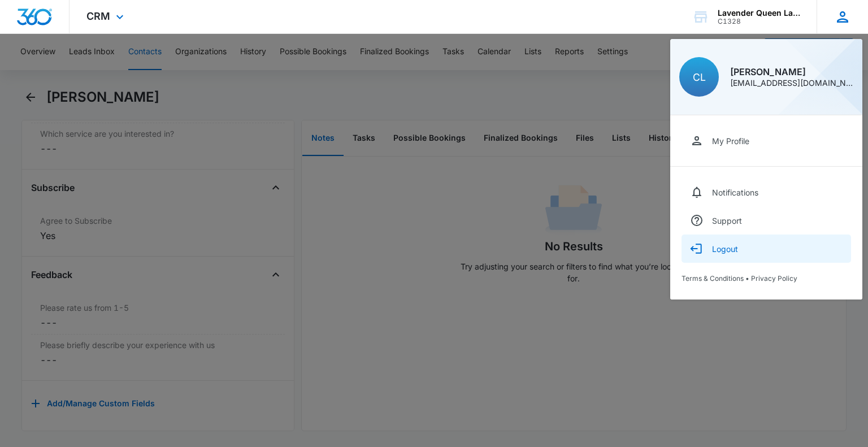 The height and width of the screenshot is (447, 868). Describe the element at coordinates (767, 192) in the screenshot. I see `a: Notifications` at that location.